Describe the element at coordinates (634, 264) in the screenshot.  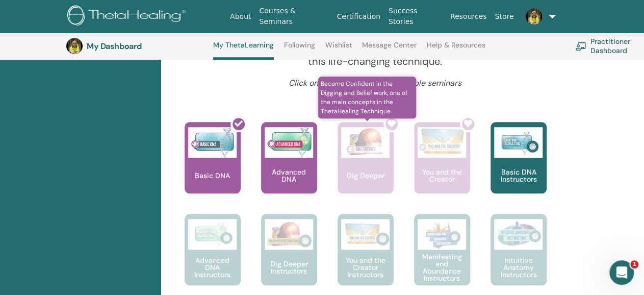
I see `span: 1` at that location.